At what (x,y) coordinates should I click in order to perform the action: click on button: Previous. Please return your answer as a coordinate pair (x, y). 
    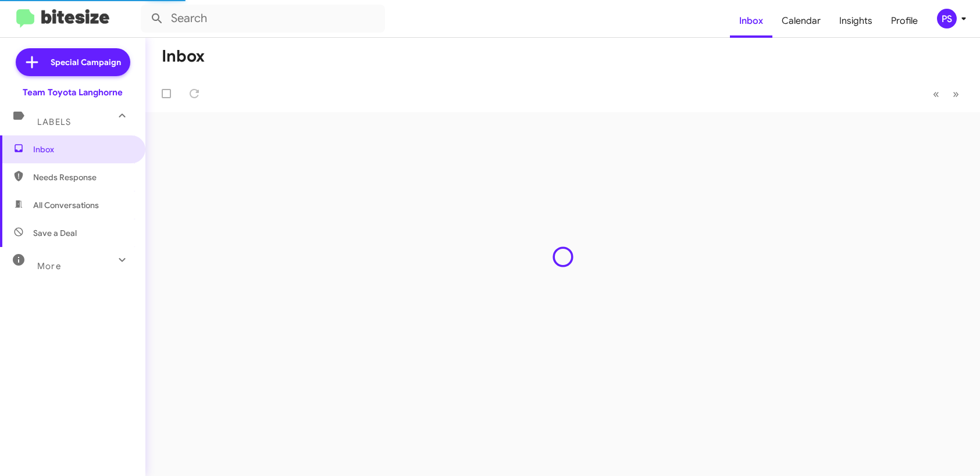
    Looking at the image, I should click on (936, 93).